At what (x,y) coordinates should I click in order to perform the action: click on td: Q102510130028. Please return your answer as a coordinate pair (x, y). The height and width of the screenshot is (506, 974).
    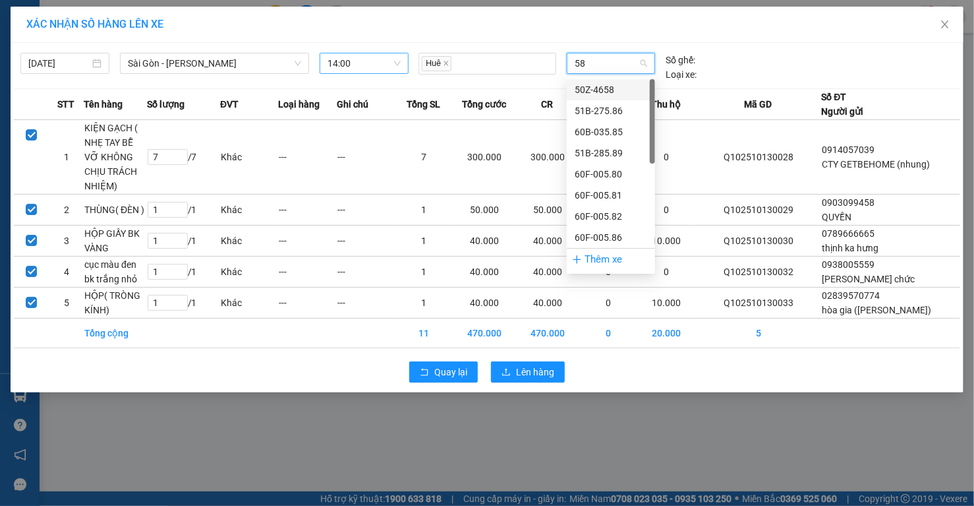
    Looking at the image, I should click on (758, 157).